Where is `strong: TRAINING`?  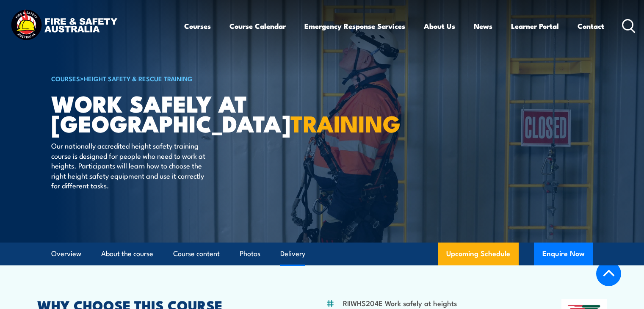 strong: TRAINING is located at coordinates (345, 122).